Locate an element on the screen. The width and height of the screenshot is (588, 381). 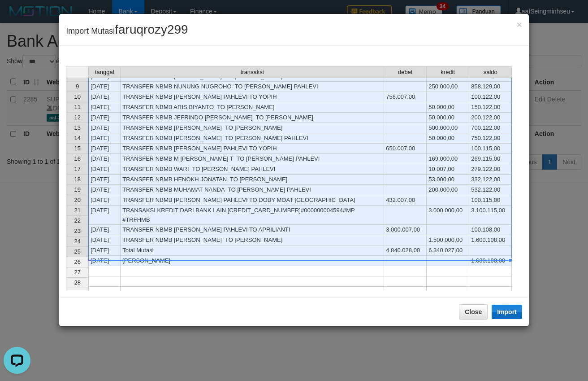
span: kredit is located at coordinates (448, 73).